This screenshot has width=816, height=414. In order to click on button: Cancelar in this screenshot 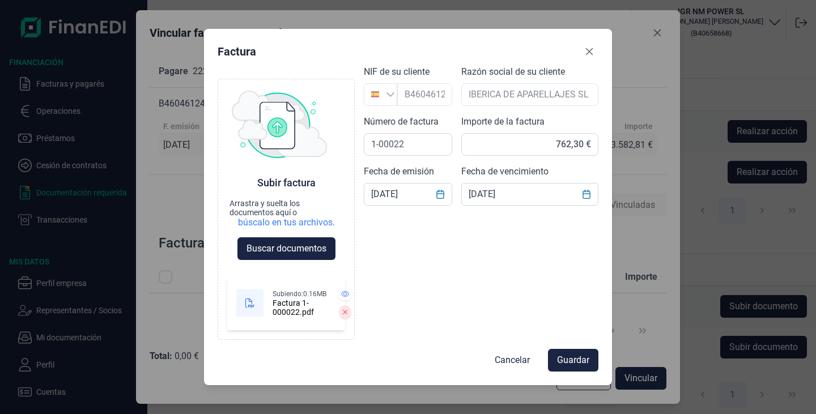, I will do `click(512, 360)`.